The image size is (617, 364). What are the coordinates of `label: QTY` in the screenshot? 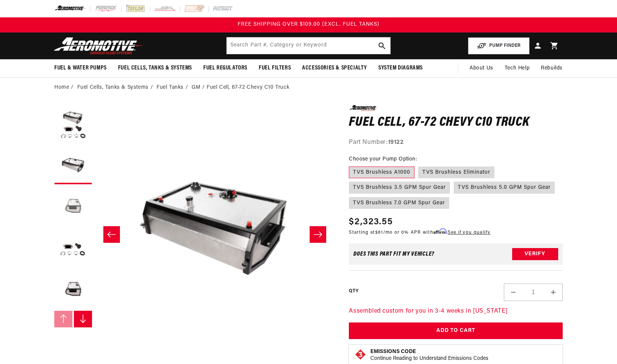 It's located at (354, 291).